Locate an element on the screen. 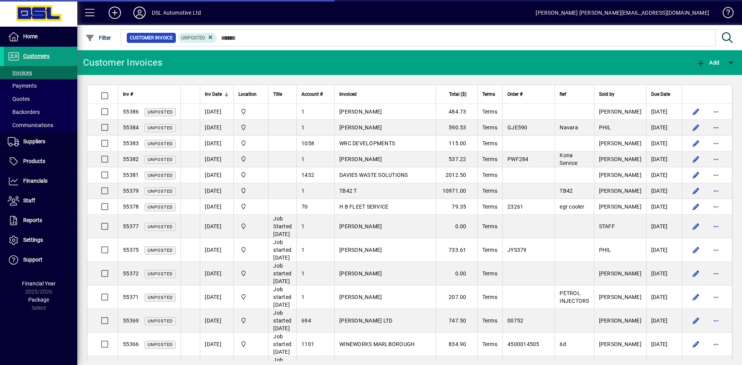 The image size is (742, 365). a: Communications is located at coordinates (41, 125).